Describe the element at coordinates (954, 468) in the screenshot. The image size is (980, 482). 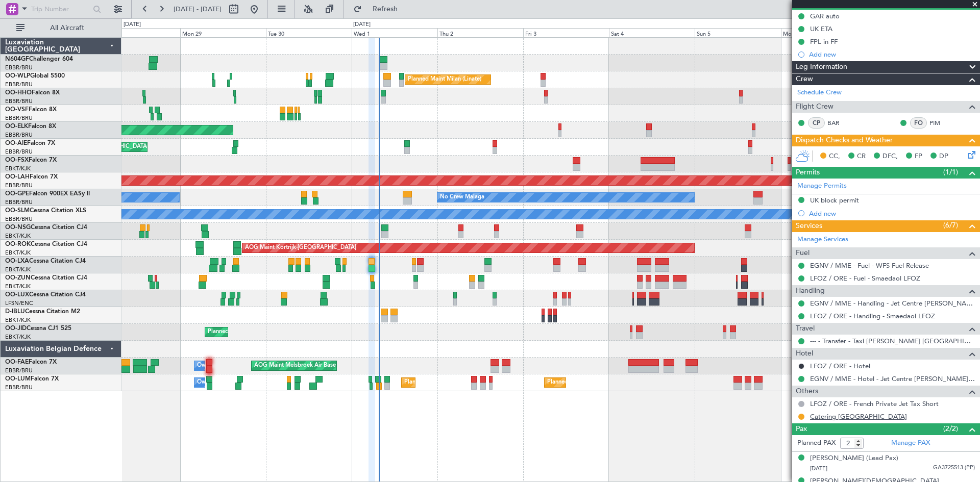
I see `span: GA3725513 (PP)` at that location.